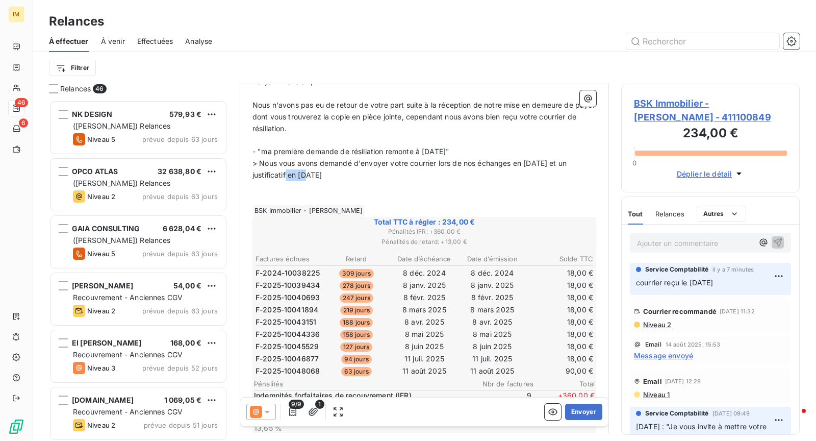 This screenshot has width=816, height=441. Describe the element at coordinates (361, 395) in the screenshot. I see `p: Indemnités forfaitaires de recouvrement (IFR)` at that location.